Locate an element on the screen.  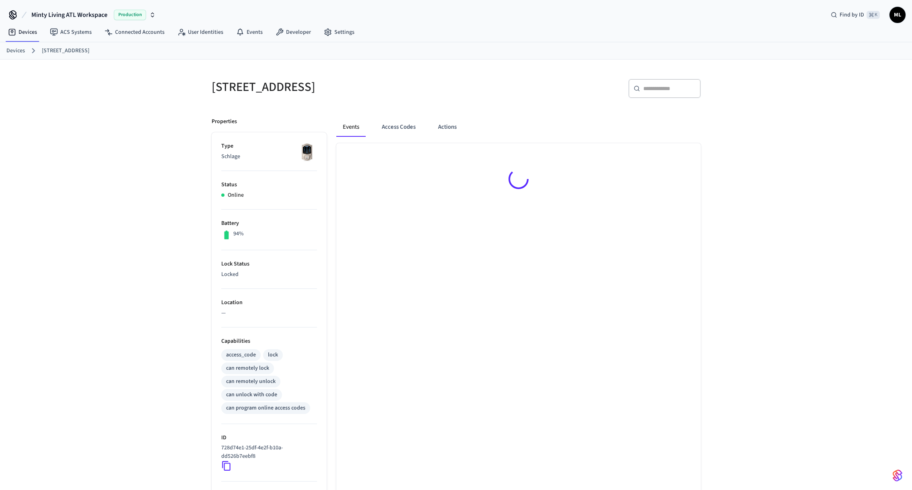
span: Minty Living ATL Workspace is located at coordinates (69, 15).